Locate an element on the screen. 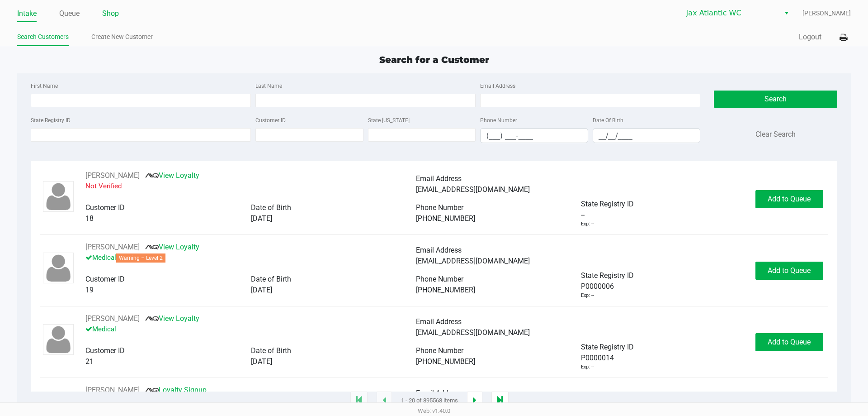 The height and width of the screenshot is (416, 868). a: Intake is located at coordinates (26, 13).